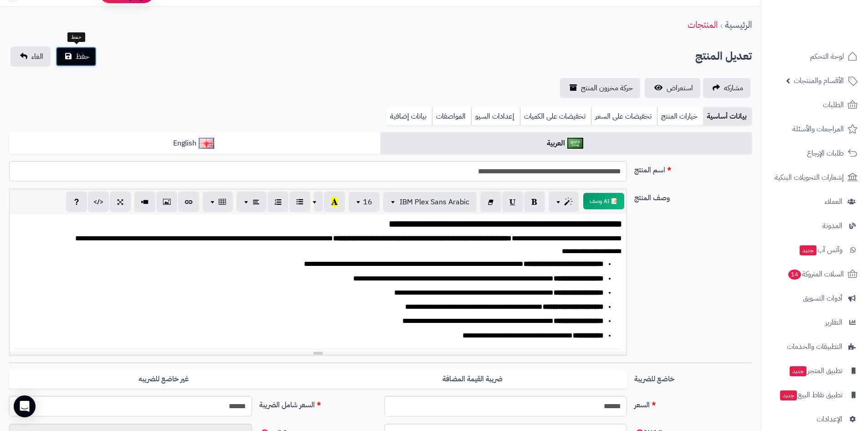  What do you see at coordinates (556, 116) in the screenshot?
I see `a: تخفيضات على الكميات` at bounding box center [556, 116].